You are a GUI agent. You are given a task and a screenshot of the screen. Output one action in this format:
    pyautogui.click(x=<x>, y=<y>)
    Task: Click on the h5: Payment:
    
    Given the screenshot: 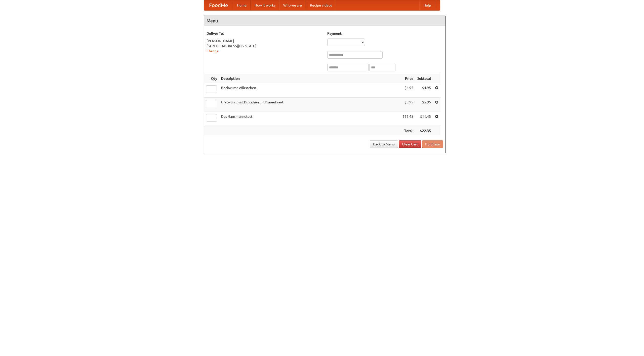 What is the action you would take?
    pyautogui.click(x=385, y=33)
    